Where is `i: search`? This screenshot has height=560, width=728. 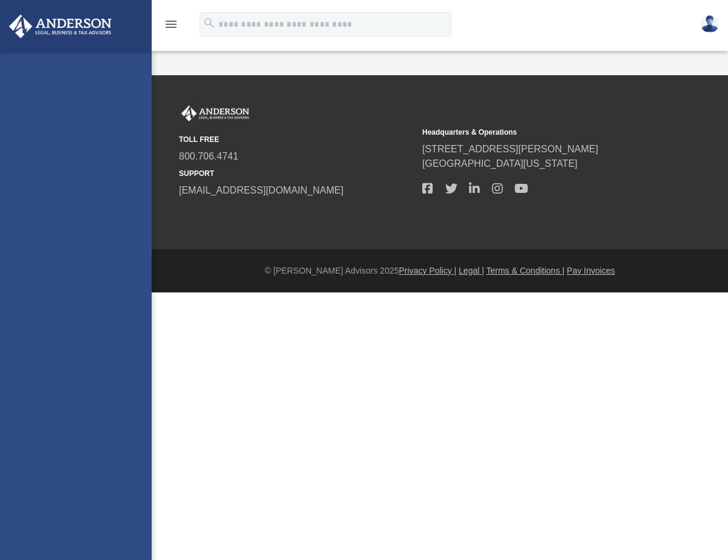 i: search is located at coordinates (209, 23).